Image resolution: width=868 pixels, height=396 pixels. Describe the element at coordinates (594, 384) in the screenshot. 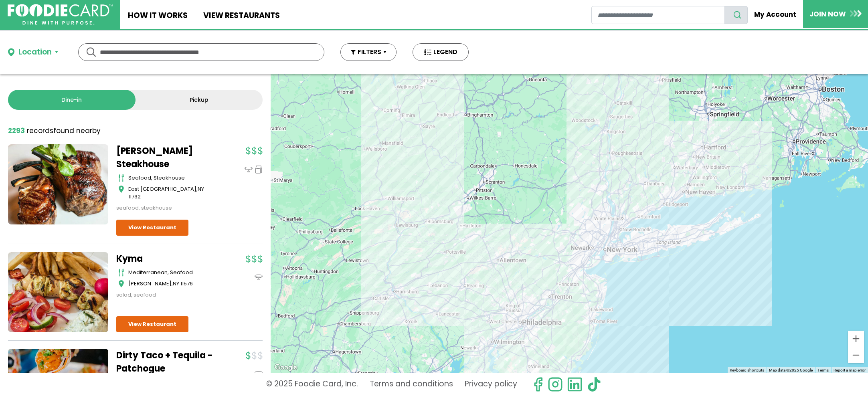

I see `img: tiktok.svg` at that location.